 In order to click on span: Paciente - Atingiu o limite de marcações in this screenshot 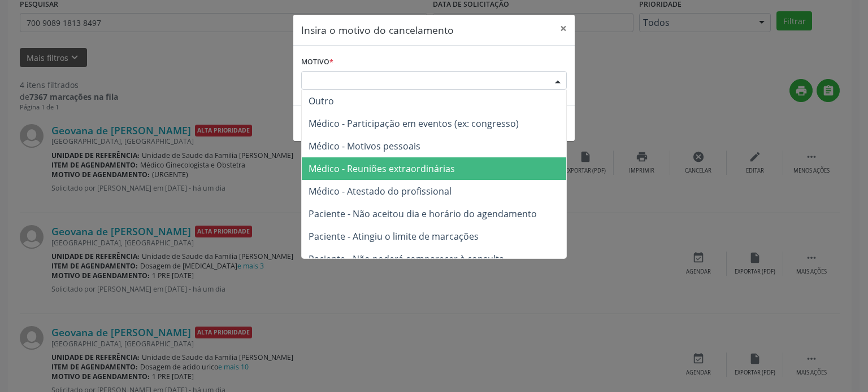, I will do `click(393, 236)`.